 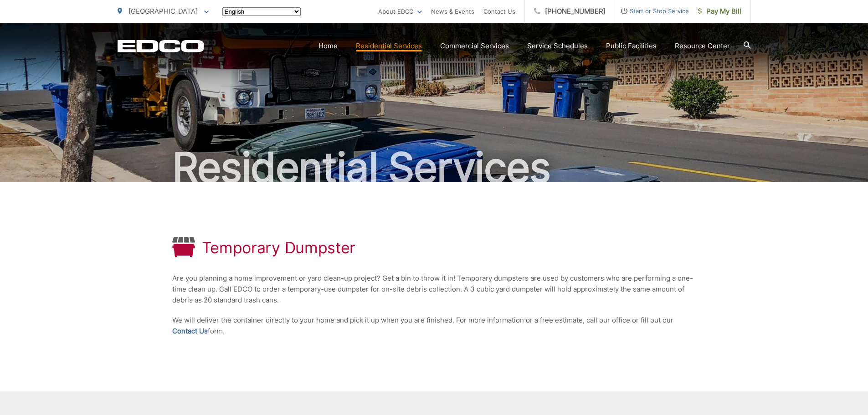 I want to click on p: Are you planning a home improvement or yard clean-up project? Get a bin to throw it in! Temporary..., so click(x=435, y=289).